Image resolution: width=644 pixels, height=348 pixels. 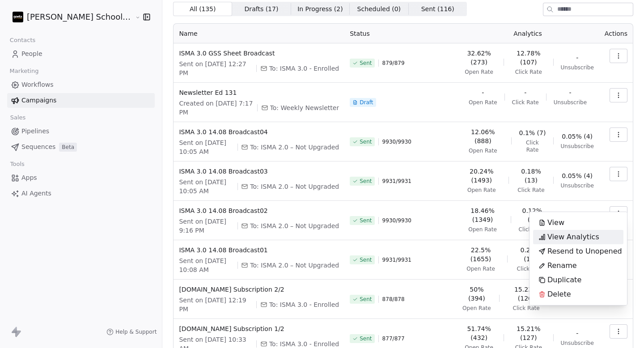 I want to click on span: View Analytics, so click(x=574, y=237).